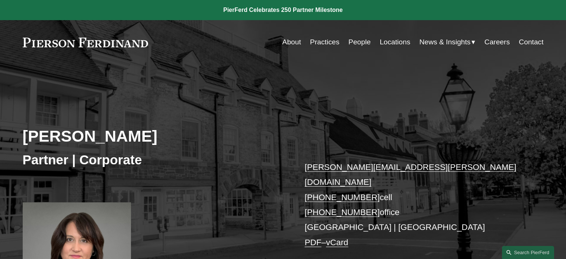  Describe the element at coordinates (497, 42) in the screenshot. I see `a: Careers` at that location.